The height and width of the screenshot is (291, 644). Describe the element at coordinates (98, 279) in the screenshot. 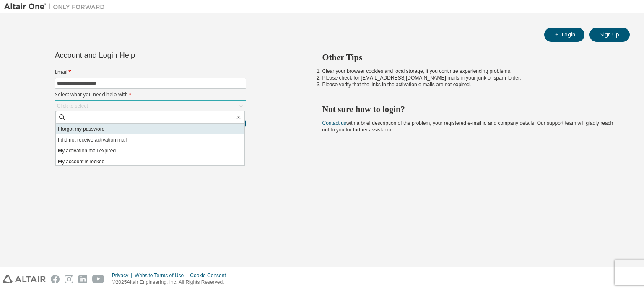

I see `img: youtube.svg` at that location.